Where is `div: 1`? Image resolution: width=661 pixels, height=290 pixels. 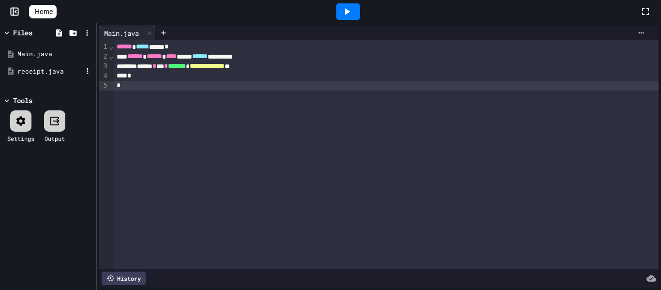
div: 1 is located at coordinates (104, 47).